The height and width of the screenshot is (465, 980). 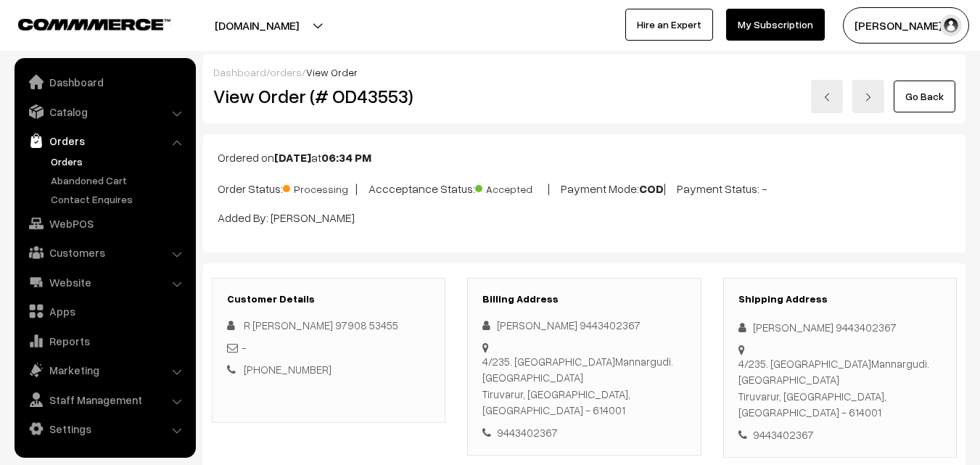 What do you see at coordinates (105, 224) in the screenshot?
I see `a: WebPOS` at bounding box center [105, 224].